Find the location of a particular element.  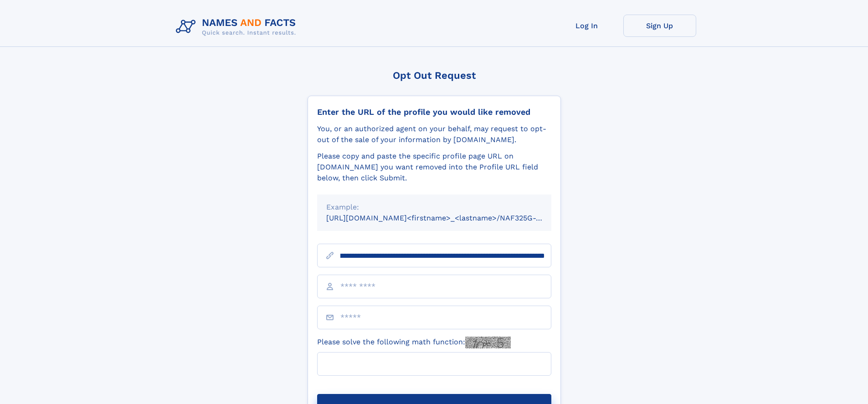

div: Opt Out Request is located at coordinates (434, 75).